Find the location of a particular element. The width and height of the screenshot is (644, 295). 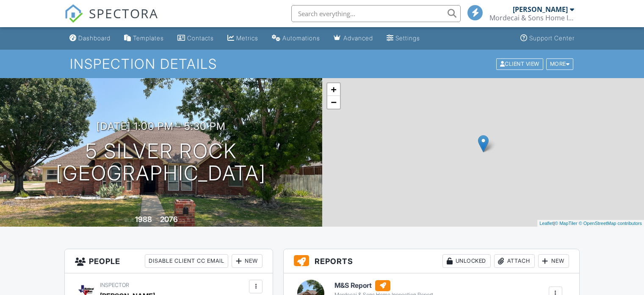

a: Dashboard is located at coordinates (90, 38).